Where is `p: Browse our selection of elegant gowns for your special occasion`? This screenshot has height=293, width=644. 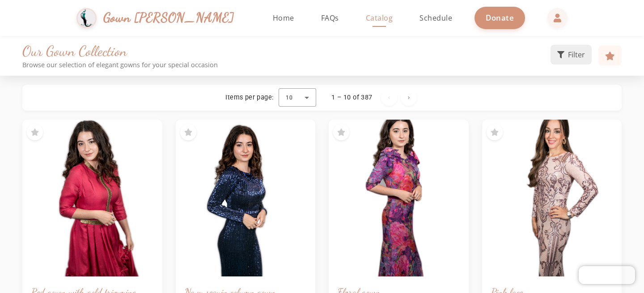 p: Browse our selection of elegant gowns for your special occasion is located at coordinates (287, 65).